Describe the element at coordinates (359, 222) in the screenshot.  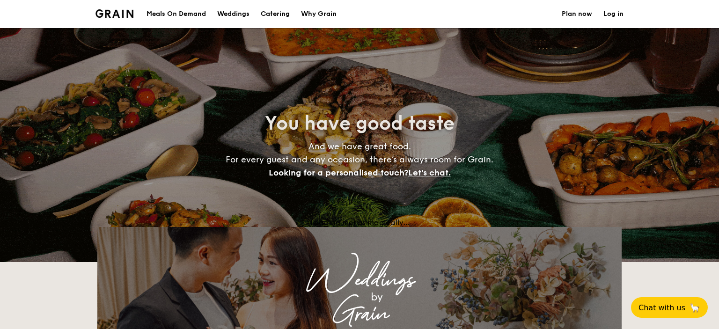
I see `div: Loading menus magically...` at that location.